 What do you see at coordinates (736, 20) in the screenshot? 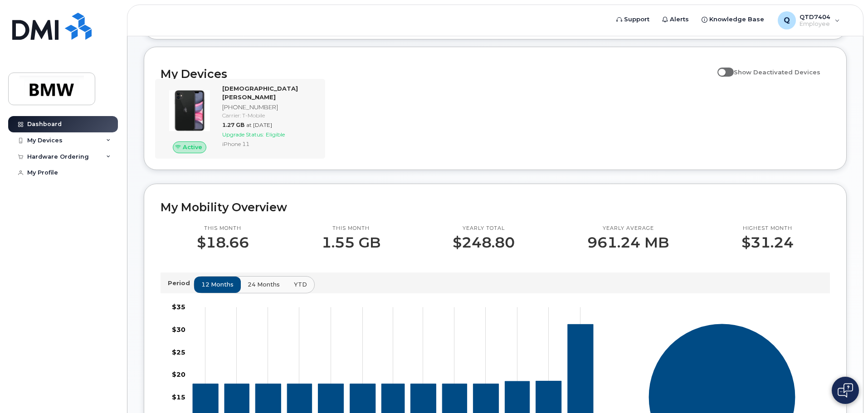
I see `span: Knowledge Base` at bounding box center [736, 20].